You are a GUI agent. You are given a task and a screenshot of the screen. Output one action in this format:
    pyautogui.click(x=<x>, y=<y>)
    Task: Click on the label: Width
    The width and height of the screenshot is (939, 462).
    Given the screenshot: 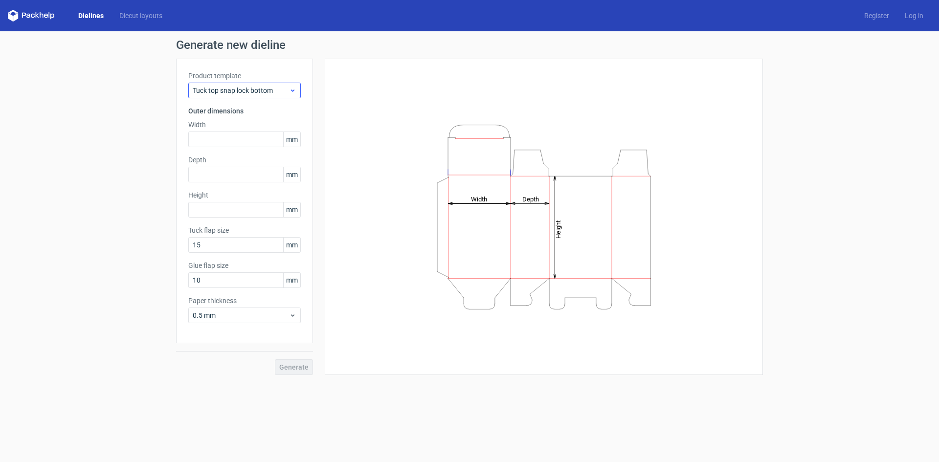 What is the action you would take?
    pyautogui.click(x=245, y=125)
    